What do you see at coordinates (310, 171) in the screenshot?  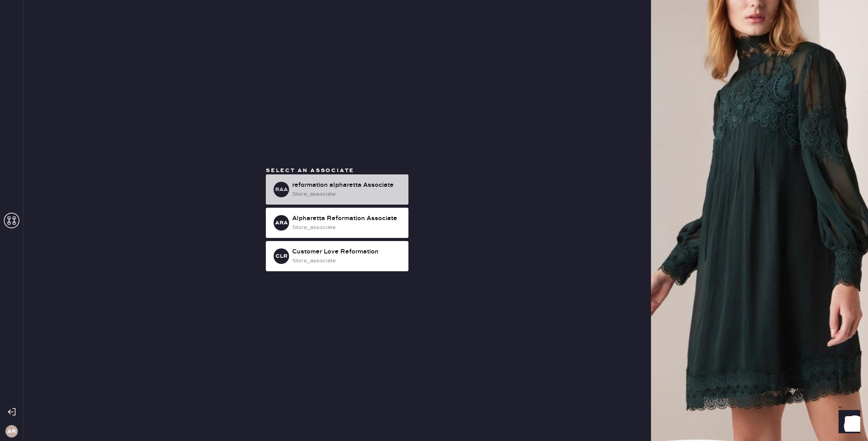 I see `span: Select an associate` at bounding box center [310, 171].